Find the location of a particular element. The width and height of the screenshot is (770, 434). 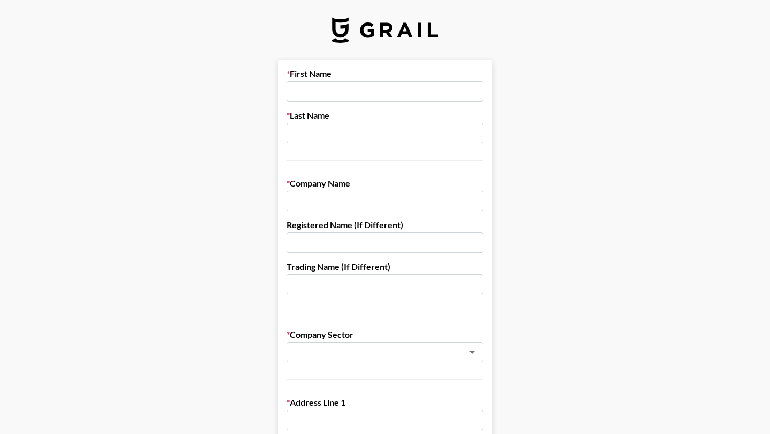

label: Company Sector is located at coordinates (385, 335).